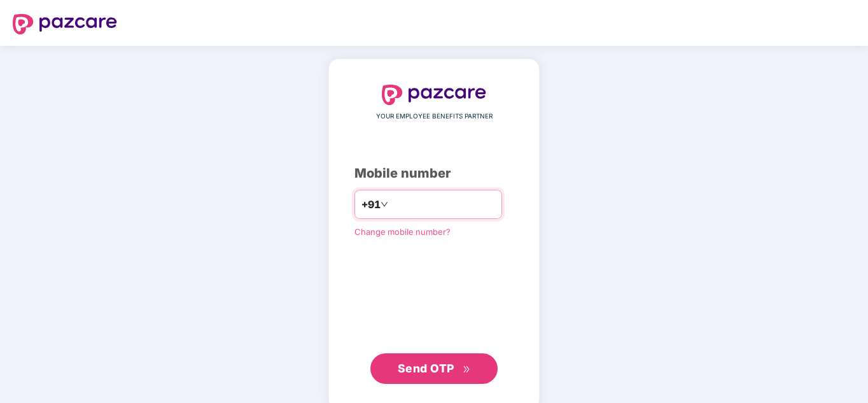 The width and height of the screenshot is (868, 403). I want to click on div: Mobile number, so click(434, 173).